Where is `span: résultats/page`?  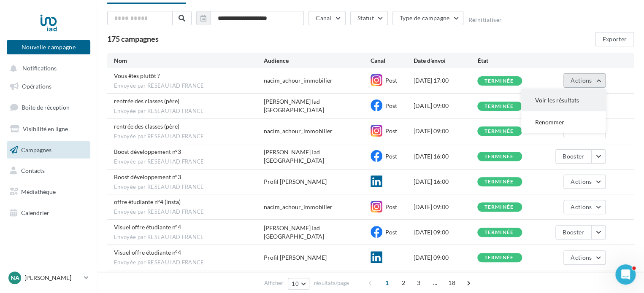
span: résultats/page is located at coordinates (331, 283).